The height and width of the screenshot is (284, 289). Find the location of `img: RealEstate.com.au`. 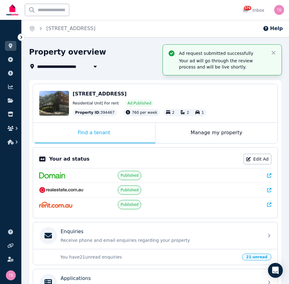

img: RealEstate.com.au is located at coordinates (61, 190).